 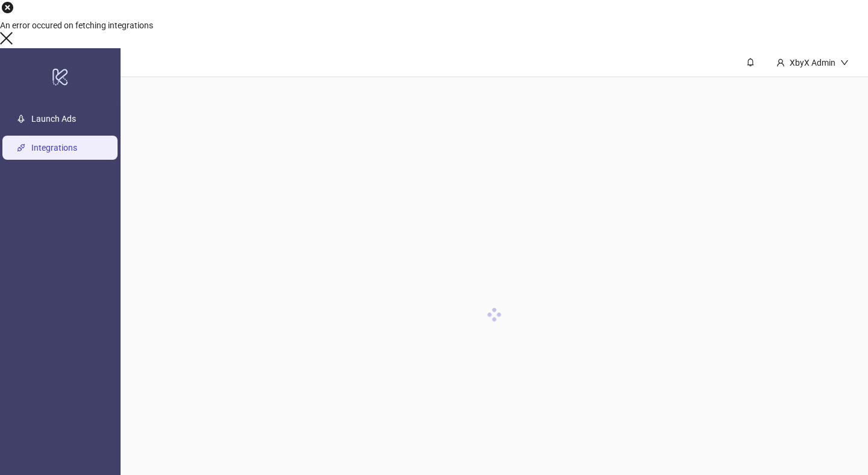 What do you see at coordinates (813, 63) in the screenshot?
I see `div: XbyX Admin` at bounding box center [813, 63].